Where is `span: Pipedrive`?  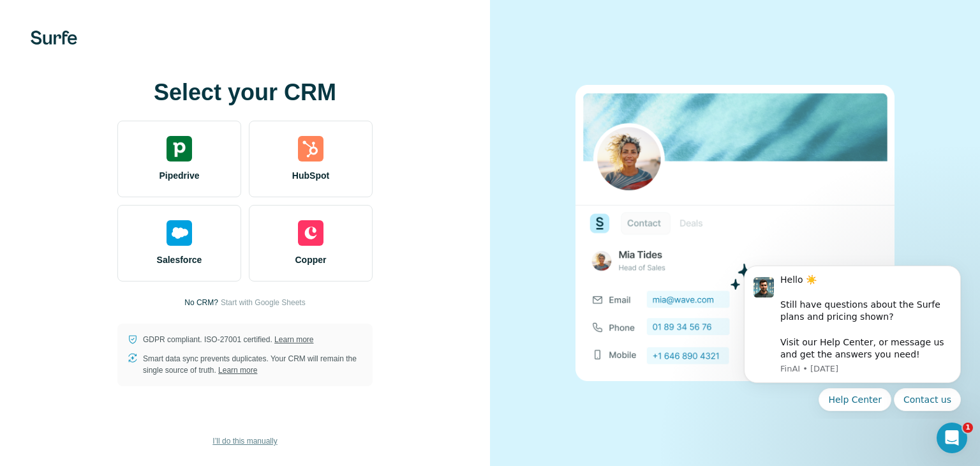
span: Pipedrive is located at coordinates (178, 175).